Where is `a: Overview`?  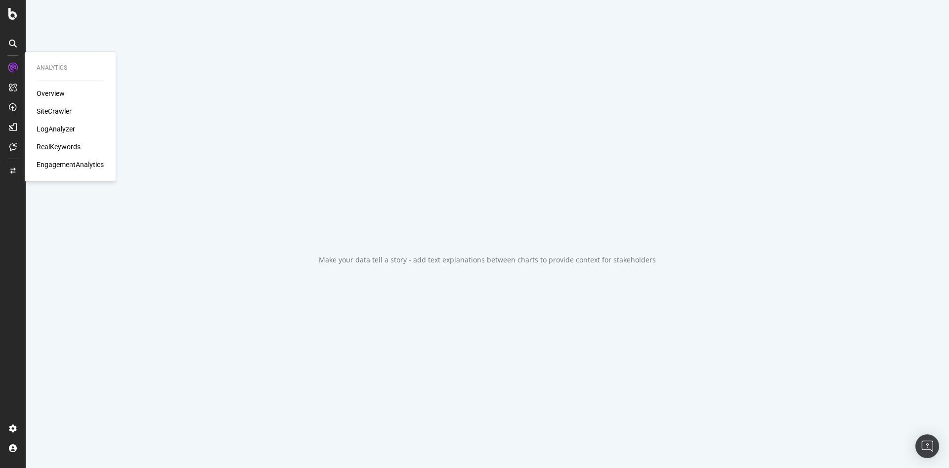 a: Overview is located at coordinates (50, 93).